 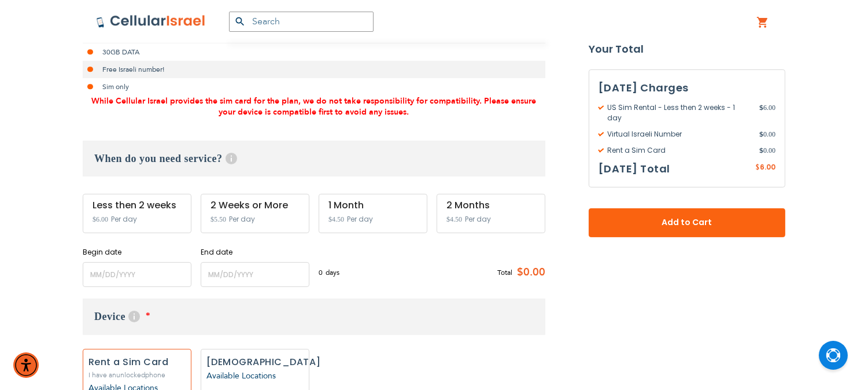 What do you see at coordinates (137, 205) in the screenshot?
I see `div: Less then 2 weeks` at bounding box center [137, 205].